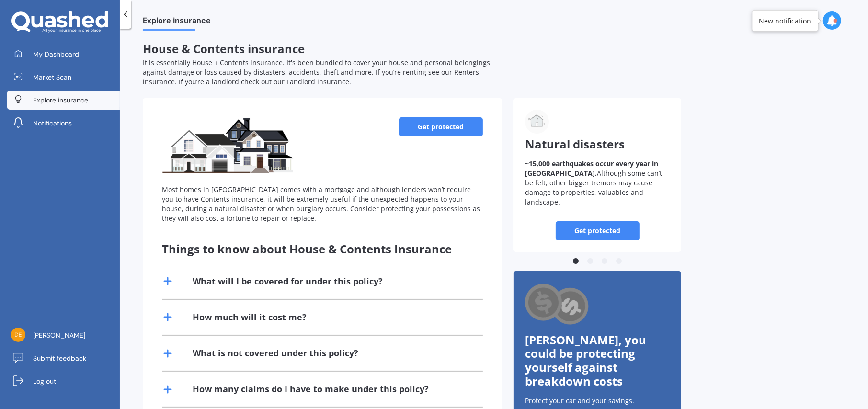  Describe the element at coordinates (250, 317) in the screenshot. I see `div: How much will it cost me?` at that location.